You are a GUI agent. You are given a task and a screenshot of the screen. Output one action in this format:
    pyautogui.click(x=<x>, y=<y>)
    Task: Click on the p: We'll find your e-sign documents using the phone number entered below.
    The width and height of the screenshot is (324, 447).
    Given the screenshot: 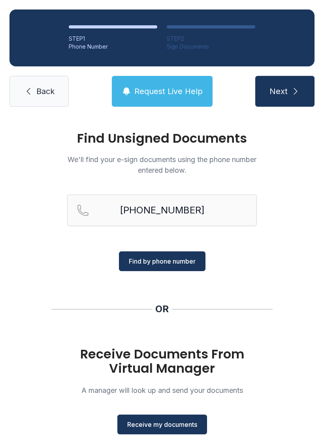 What is the action you would take?
    pyautogui.click(x=162, y=165)
    